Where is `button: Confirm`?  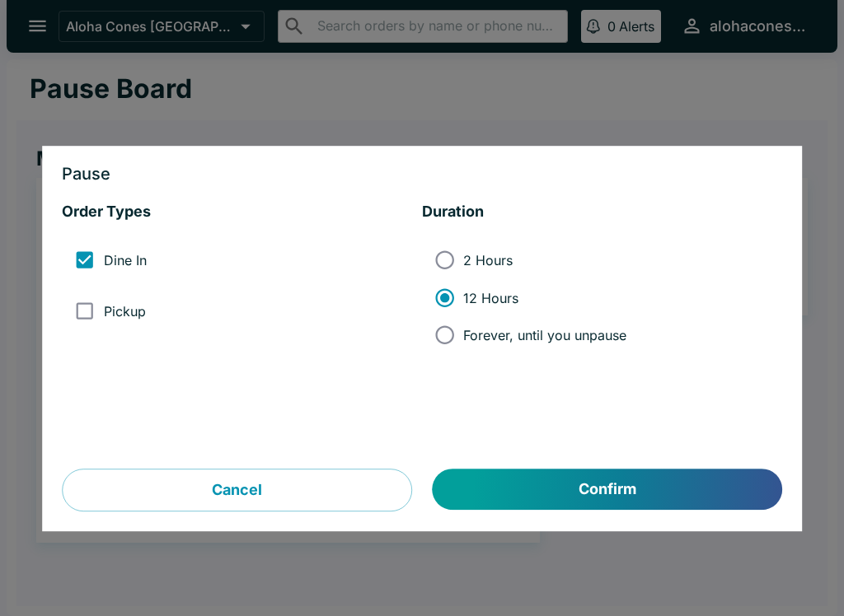
button: Confirm is located at coordinates (608, 490).